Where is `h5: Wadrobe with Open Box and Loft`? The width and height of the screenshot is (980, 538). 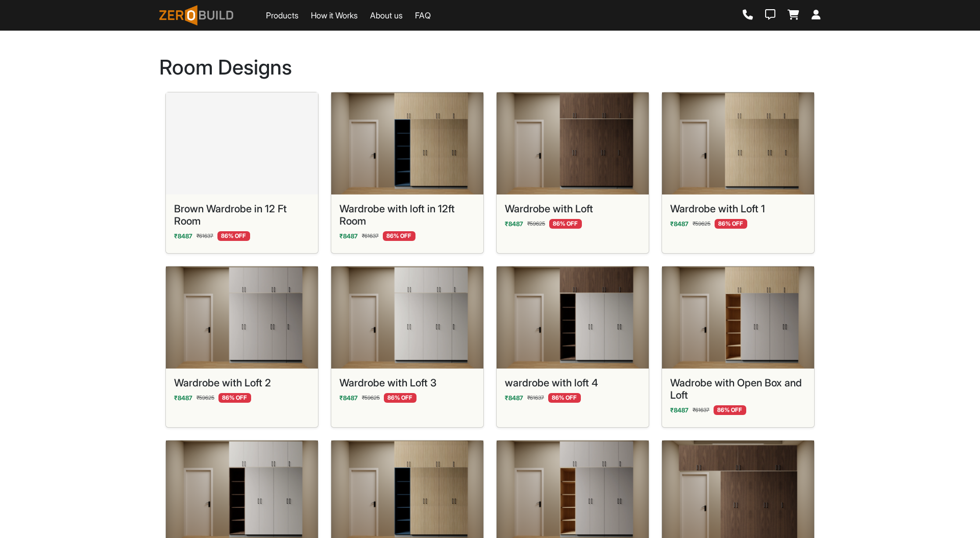
h5: Wadrobe with Open Box and Loft is located at coordinates (738, 389).